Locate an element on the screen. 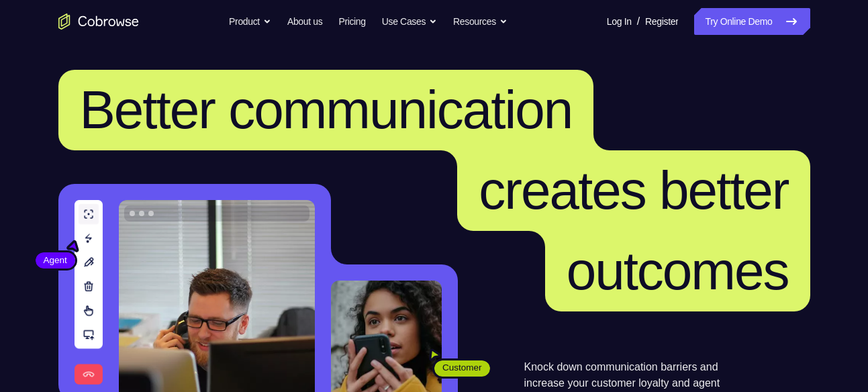  span: Better communication is located at coordinates (326, 110).